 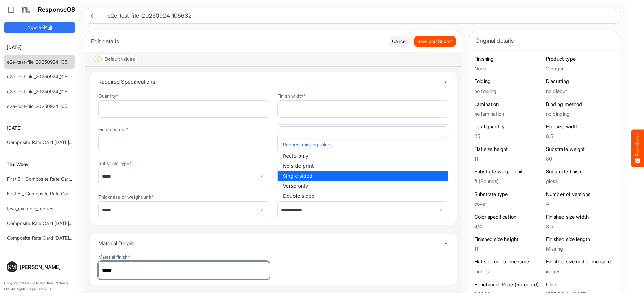 What do you see at coordinates (508, 149) in the screenshot?
I see `h6: Flat size height` at bounding box center [508, 149].